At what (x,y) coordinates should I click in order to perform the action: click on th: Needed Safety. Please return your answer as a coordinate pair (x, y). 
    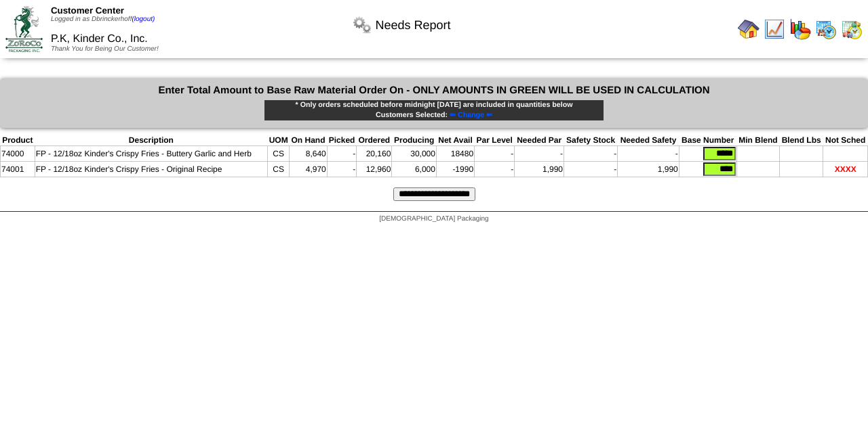
    Looking at the image, I should click on (648, 140).